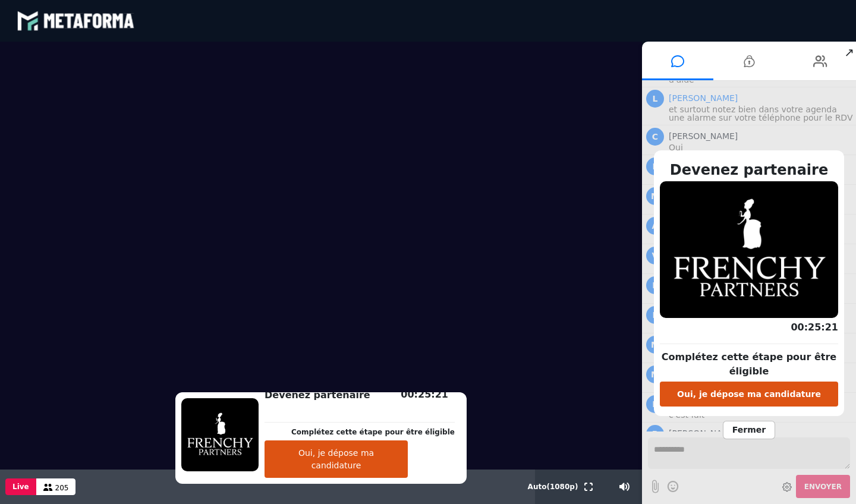  Describe the element at coordinates (553, 486) in the screenshot. I see `span: Auto ( 1080 p)` at that location.